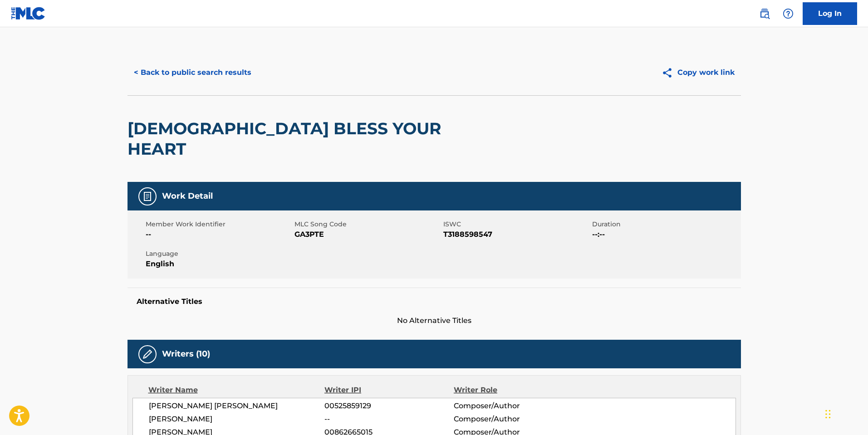 The image size is (868, 435). What do you see at coordinates (218, 254) in the screenshot?
I see `span: Language` at bounding box center [218, 254].